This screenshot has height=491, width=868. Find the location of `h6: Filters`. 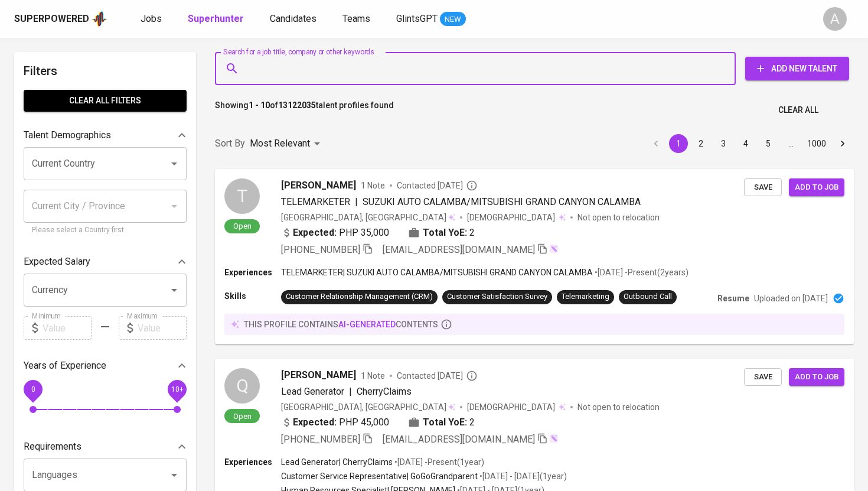

h6: Filters is located at coordinates (105, 71).